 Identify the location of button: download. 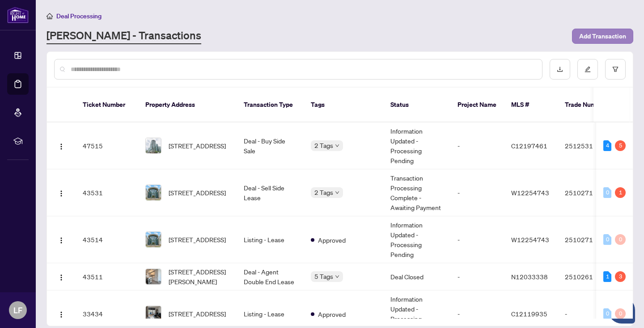
(560, 69).